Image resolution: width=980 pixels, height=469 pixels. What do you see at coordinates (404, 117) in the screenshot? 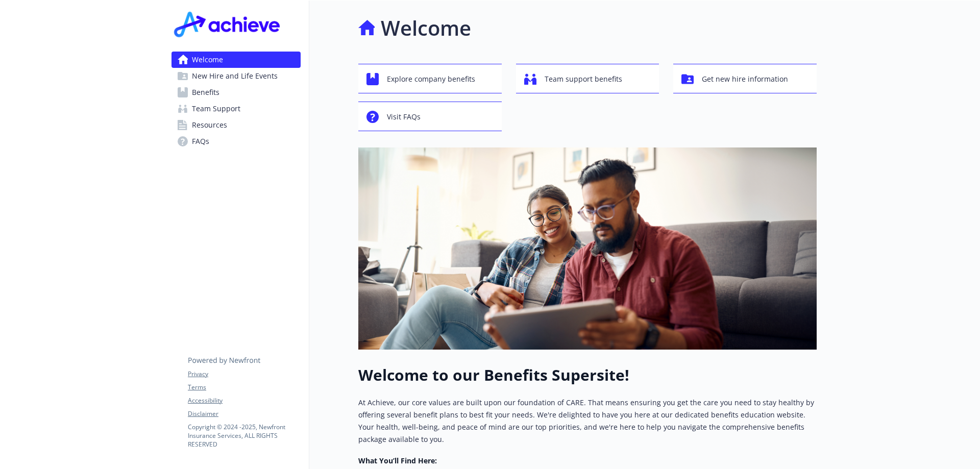
I see `span: Visit FAQs` at bounding box center [404, 117].